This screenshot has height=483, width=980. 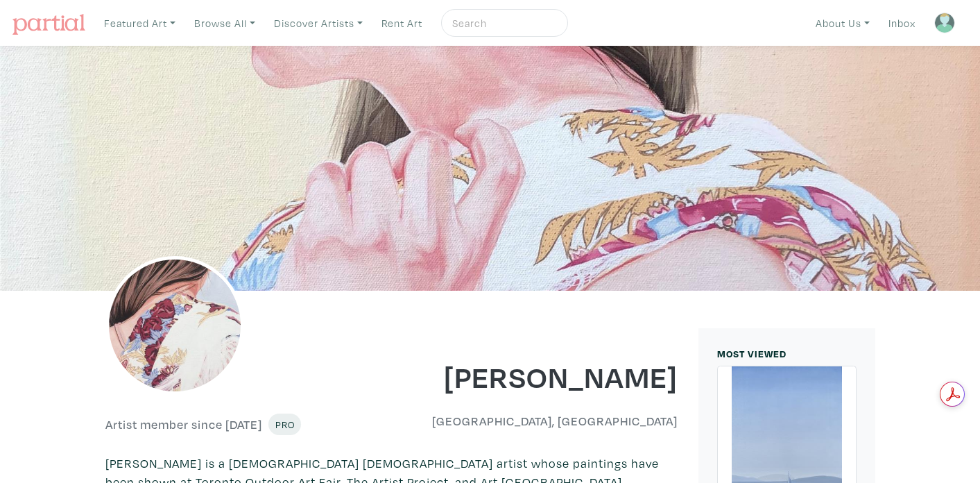 What do you see at coordinates (224, 23) in the screenshot?
I see `a: Browse All` at bounding box center [224, 23].